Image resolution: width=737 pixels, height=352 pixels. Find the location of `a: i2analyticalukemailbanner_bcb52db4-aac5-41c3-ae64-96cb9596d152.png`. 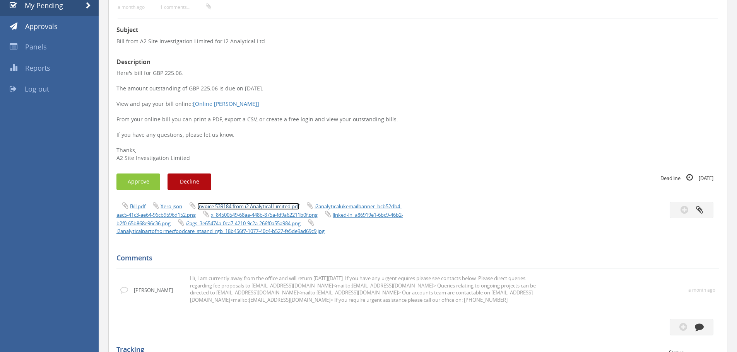

a: i2analyticalukemailbanner_bcb52db4-aac5-41c3-ae64-96cb9596d152.png is located at coordinates (259, 211).